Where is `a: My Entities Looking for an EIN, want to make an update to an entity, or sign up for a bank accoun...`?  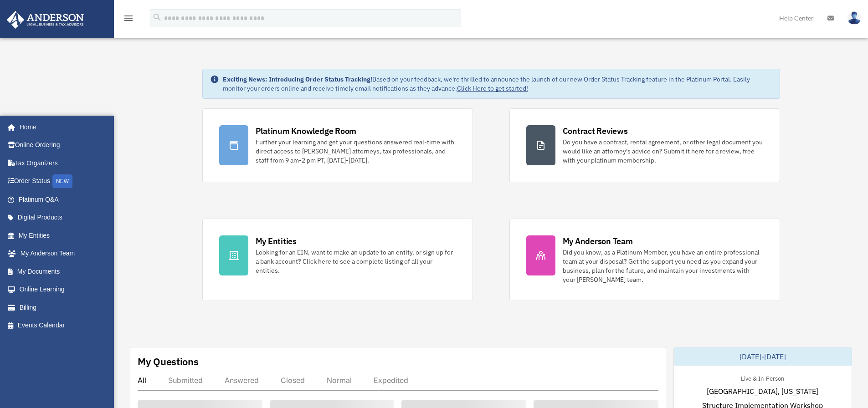 a: My Entities Looking for an EIN, want to make an update to an entity, or sign up for a bank accoun... is located at coordinates (338, 259).